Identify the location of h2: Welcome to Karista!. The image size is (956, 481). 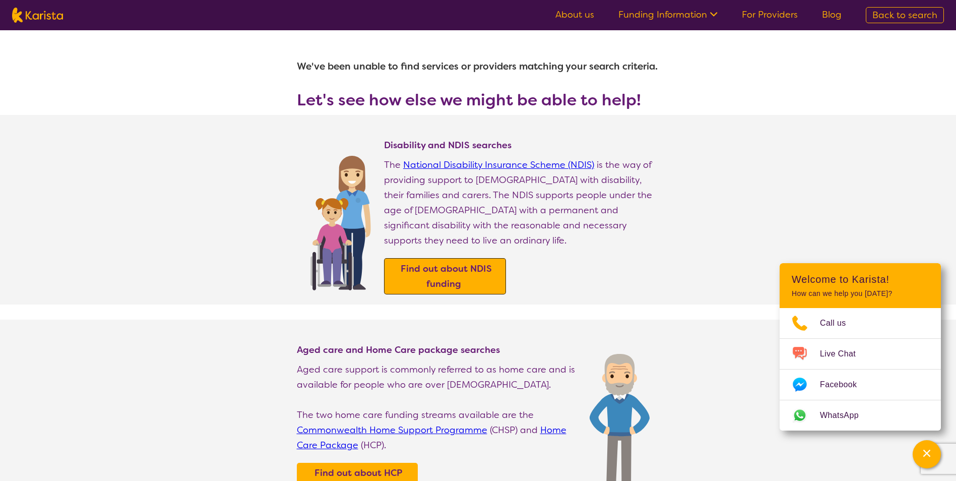
(860, 279).